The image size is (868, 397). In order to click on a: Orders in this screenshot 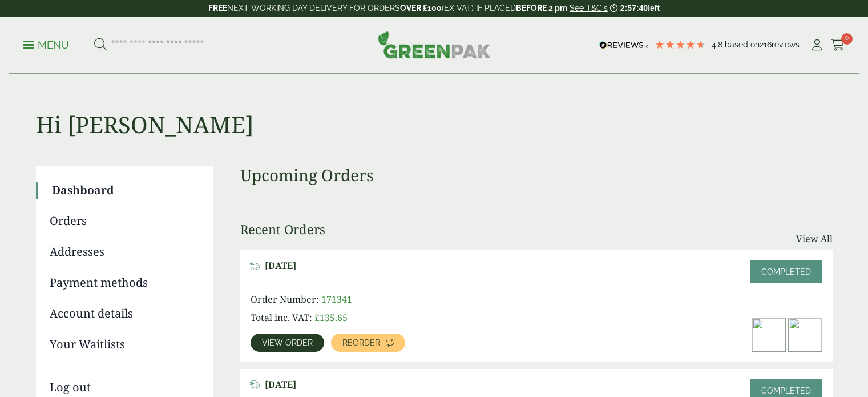, I will do `click(123, 221)`.